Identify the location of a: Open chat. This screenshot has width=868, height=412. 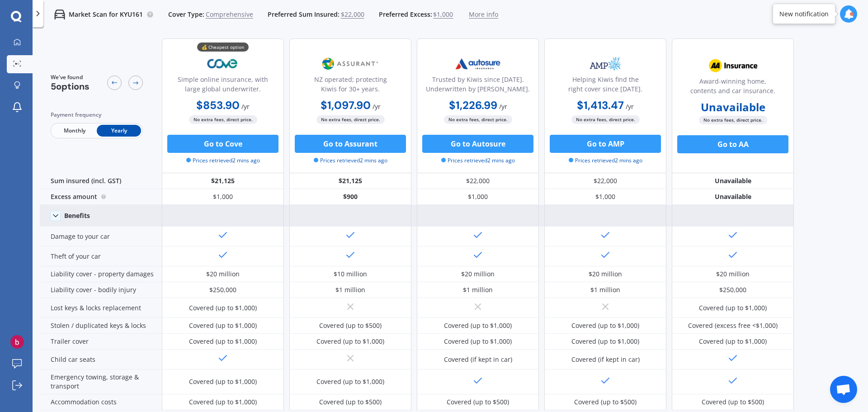
(843, 390).